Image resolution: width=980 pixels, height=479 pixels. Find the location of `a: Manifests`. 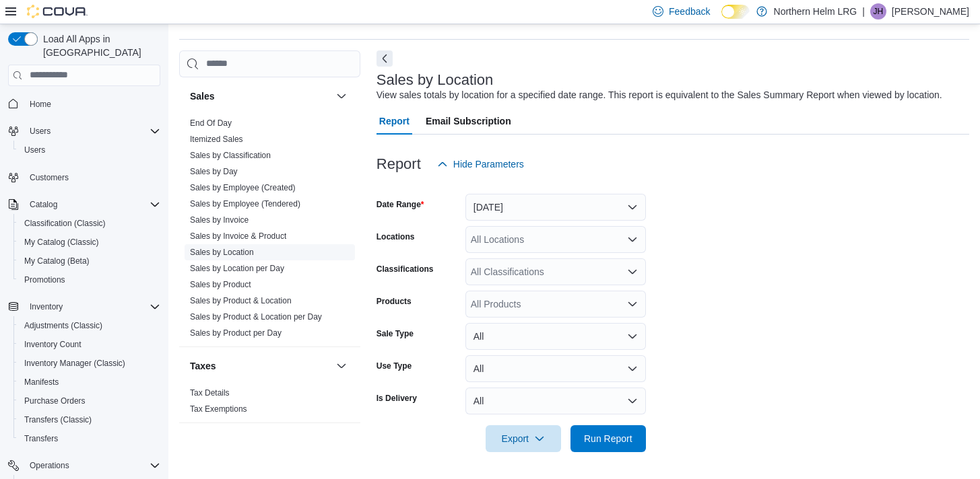

a: Manifests is located at coordinates (41, 382).